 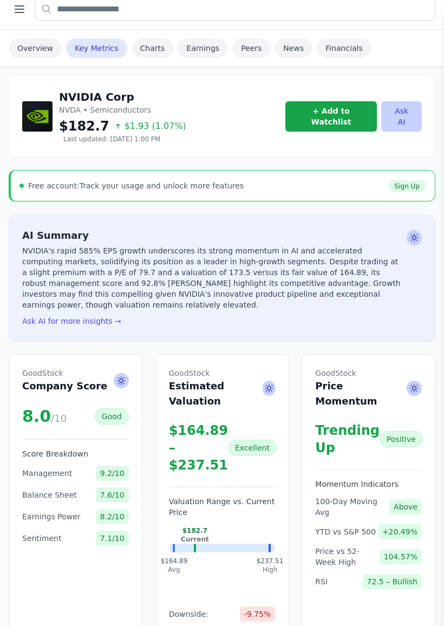 What do you see at coordinates (392, 582) in the screenshot?
I see `span: 72.5 – Bullish` at bounding box center [392, 582].